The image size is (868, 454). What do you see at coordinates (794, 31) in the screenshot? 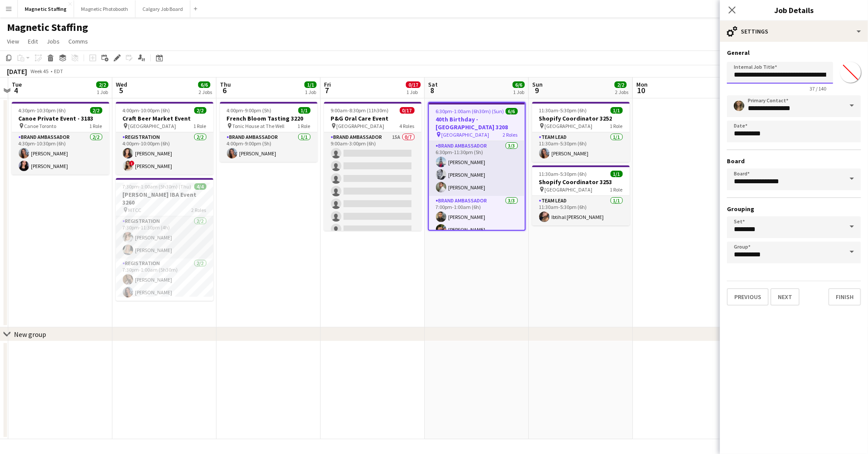
I see `div: Settings` at bounding box center [794, 31].